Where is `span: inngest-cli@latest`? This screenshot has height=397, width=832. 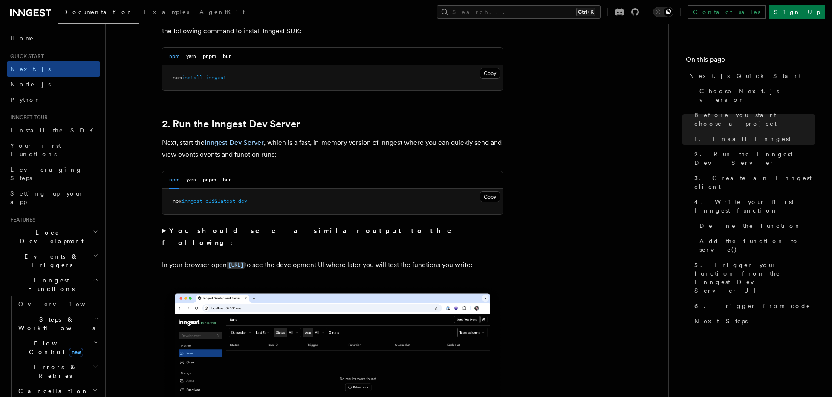
span: inngest-cli@latest is located at coordinates (208, 201).